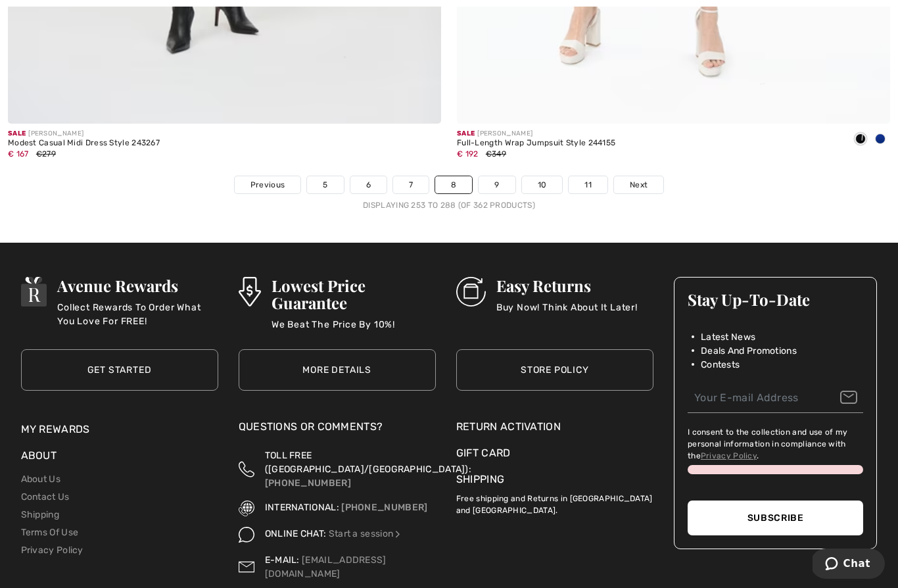 The image size is (898, 588). I want to click on span: €349, so click(496, 154).